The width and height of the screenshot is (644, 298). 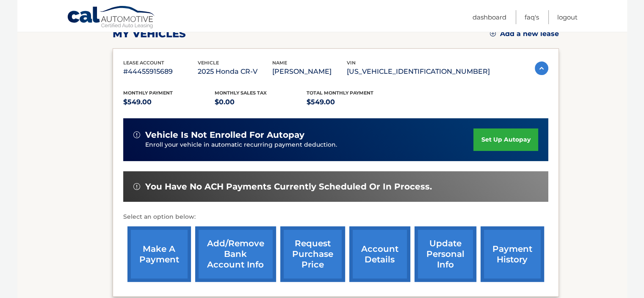 What do you see at coordinates (225, 135) in the screenshot?
I see `span: vehicle is not enrolled for autopay` at bounding box center [225, 135].